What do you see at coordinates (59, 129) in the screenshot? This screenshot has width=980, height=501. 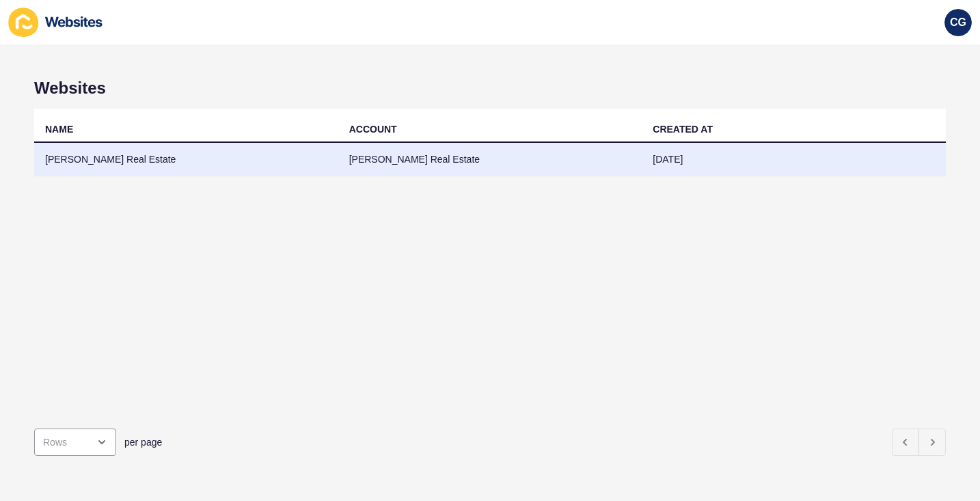 I see `div: NAME` at bounding box center [59, 129].